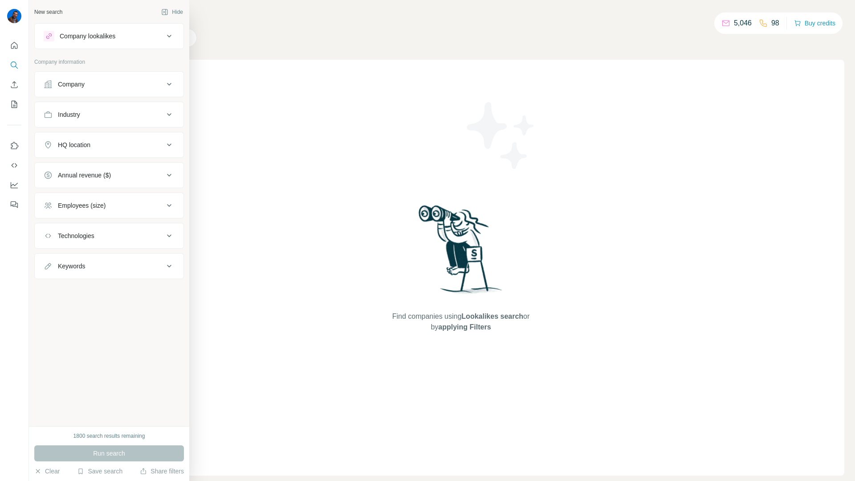 Image resolution: width=855 pixels, height=481 pixels. Describe the element at coordinates (76, 236) in the screenshot. I see `div: Technologies` at that location.